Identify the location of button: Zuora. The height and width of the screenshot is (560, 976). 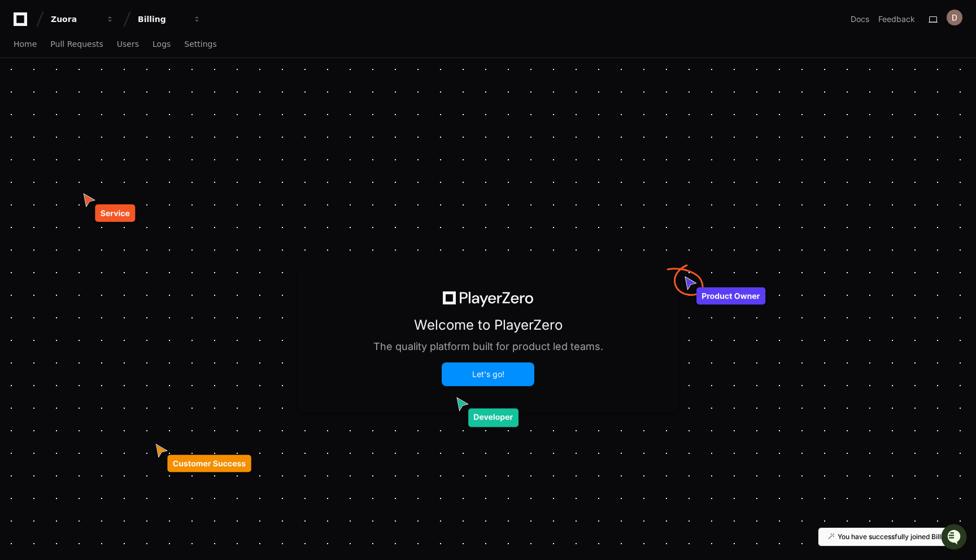
(82, 19).